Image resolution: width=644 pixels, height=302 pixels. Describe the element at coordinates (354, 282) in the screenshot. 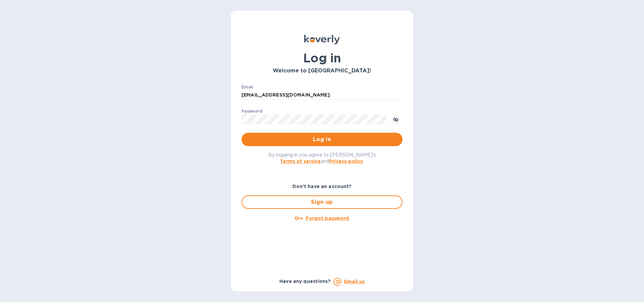

I see `b: Email us` at that location.